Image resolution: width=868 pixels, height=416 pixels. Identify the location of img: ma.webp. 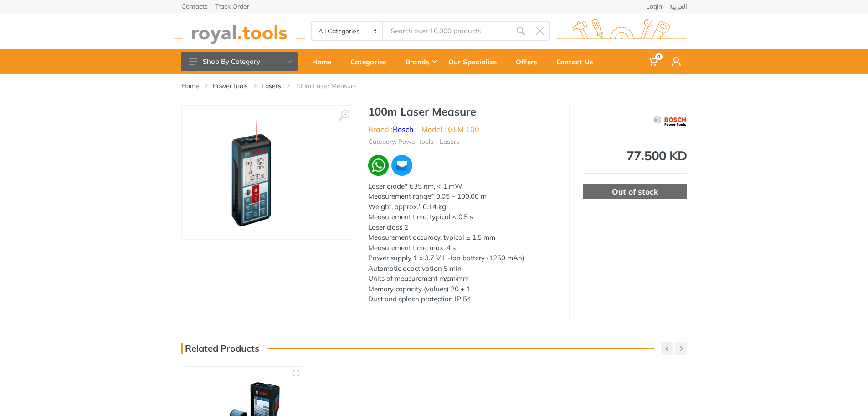
(402, 165).